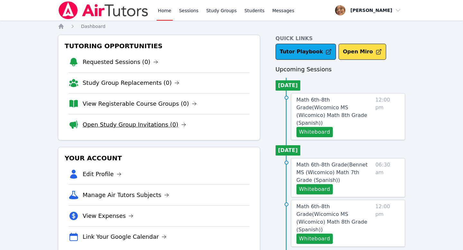 The height and width of the screenshot is (250, 463). I want to click on span: 06:30 am, so click(387, 178).